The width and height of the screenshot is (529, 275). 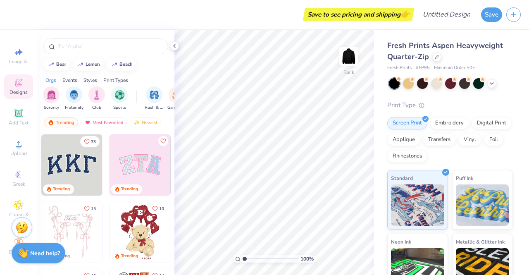 What do you see at coordinates (104, 122) in the screenshot?
I see `div: Most Favorited` at bounding box center [104, 122].